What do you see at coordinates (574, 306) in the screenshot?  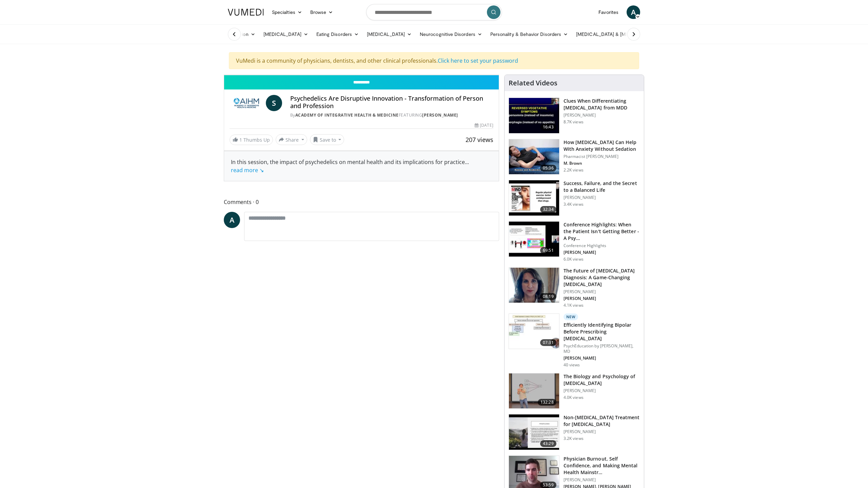 I see `p: 4.1K views` at bounding box center [574, 306].